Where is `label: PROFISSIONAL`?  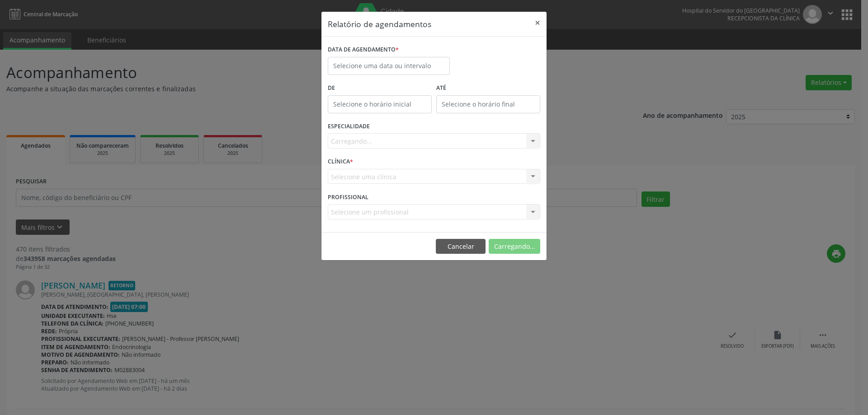
label: PROFISSIONAL is located at coordinates (348, 197).